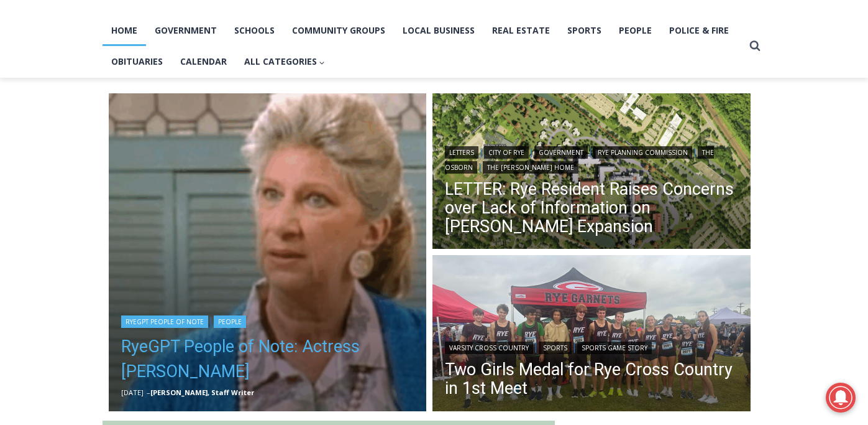 This screenshot has height=425, width=868. I want to click on a: Read More Two Girls Medal for Rye Cross Country in 1st Meet, so click(591, 335).